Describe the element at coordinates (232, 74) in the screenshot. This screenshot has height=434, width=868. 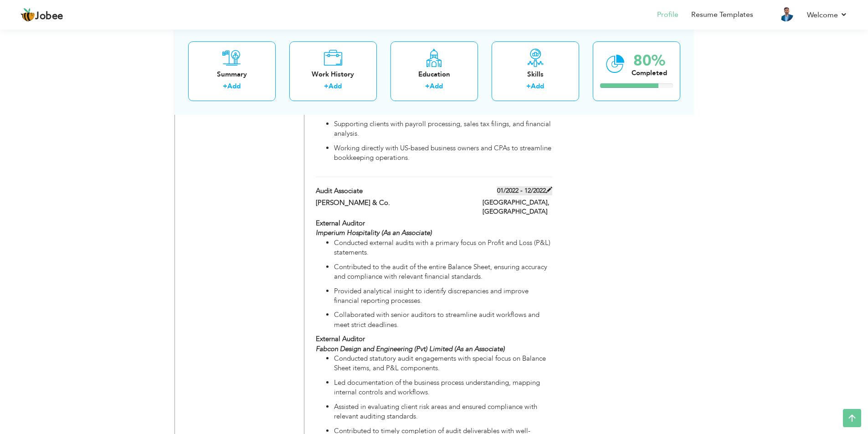
I see `div: Summary` at that location.